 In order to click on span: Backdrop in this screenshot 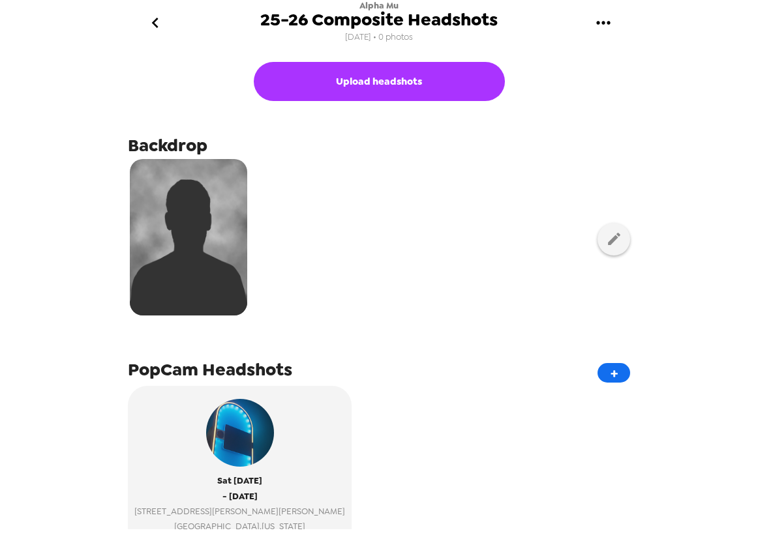, I will do `click(168, 145)`.